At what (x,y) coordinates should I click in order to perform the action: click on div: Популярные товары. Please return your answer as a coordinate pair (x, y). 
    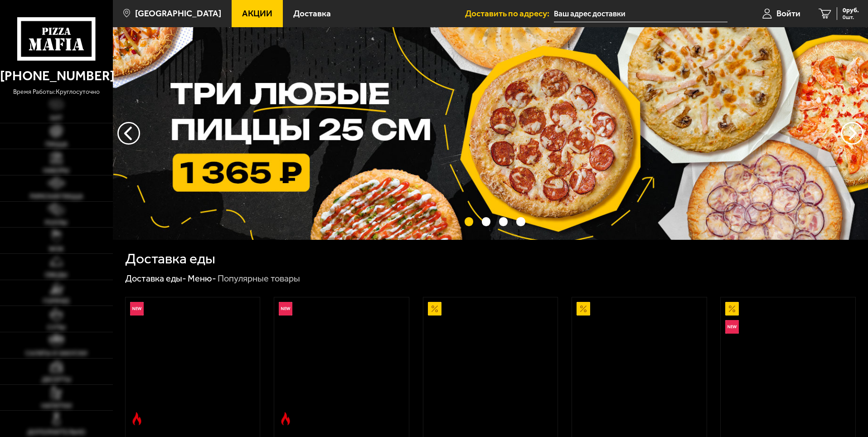
    Looking at the image, I should click on (259, 278).